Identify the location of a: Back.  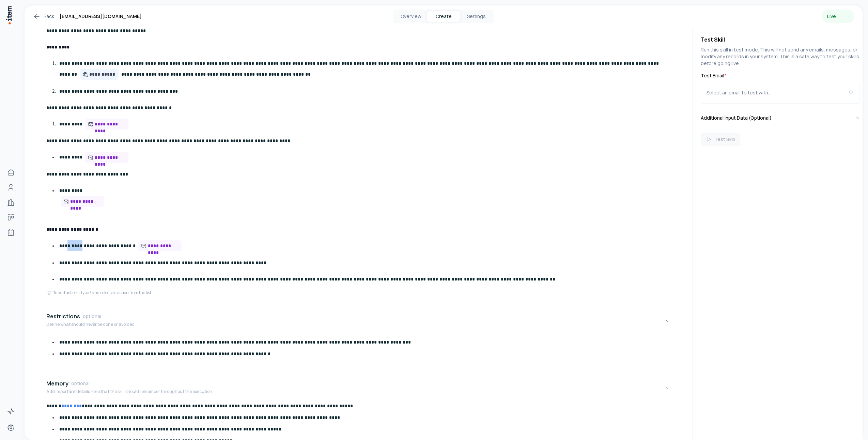
(43, 17).